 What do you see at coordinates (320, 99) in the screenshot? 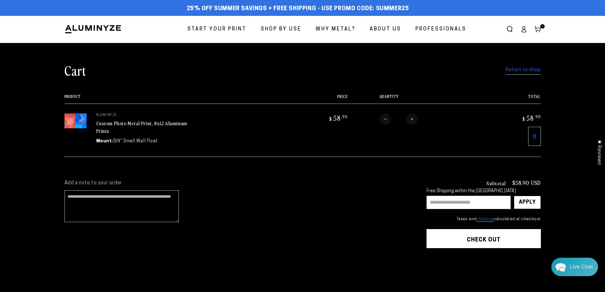
I see `th: Price` at bounding box center [320, 99].